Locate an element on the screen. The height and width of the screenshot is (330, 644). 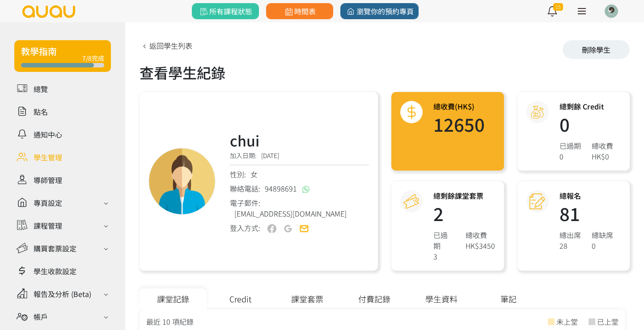
div: 28 is located at coordinates (570, 246).